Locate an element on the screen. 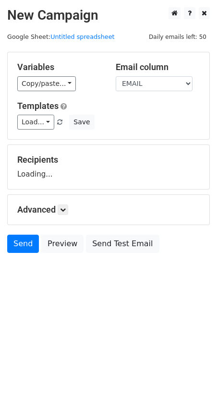 Image resolution: width=217 pixels, height=394 pixels. small: Google Sheet: is located at coordinates (61, 36).